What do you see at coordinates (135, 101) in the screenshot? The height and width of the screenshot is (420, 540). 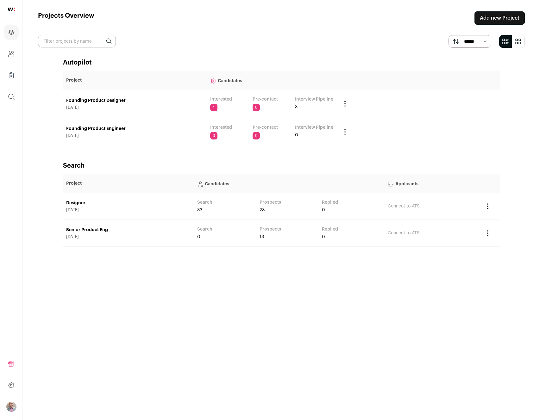 I see `a: Founding Product Designer` at bounding box center [135, 101].